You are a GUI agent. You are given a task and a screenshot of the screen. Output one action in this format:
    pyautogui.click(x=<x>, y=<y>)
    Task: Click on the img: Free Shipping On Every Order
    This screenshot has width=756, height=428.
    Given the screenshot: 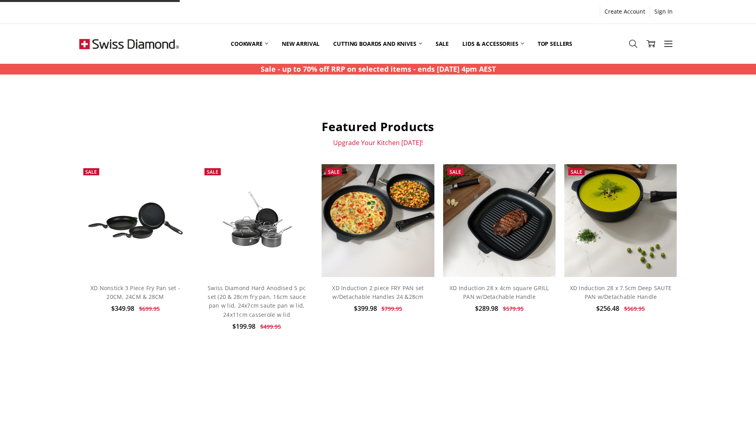 What is the action you would take?
    pyautogui.click(x=129, y=44)
    